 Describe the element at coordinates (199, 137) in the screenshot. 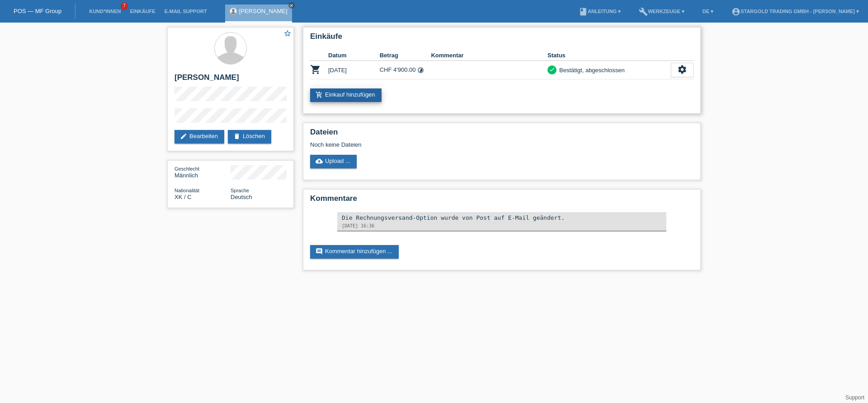

I see `a: editBearbeiten` at that location.